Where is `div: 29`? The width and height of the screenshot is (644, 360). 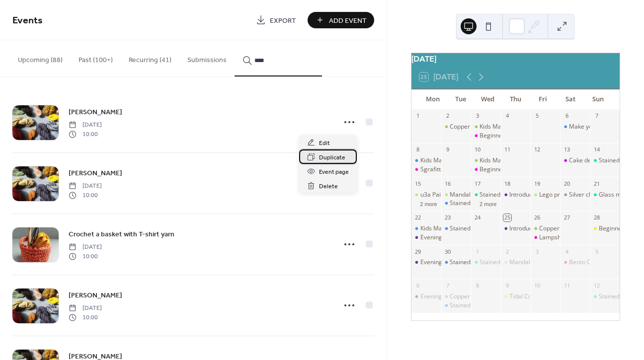
div: 29 is located at coordinates (418, 251).